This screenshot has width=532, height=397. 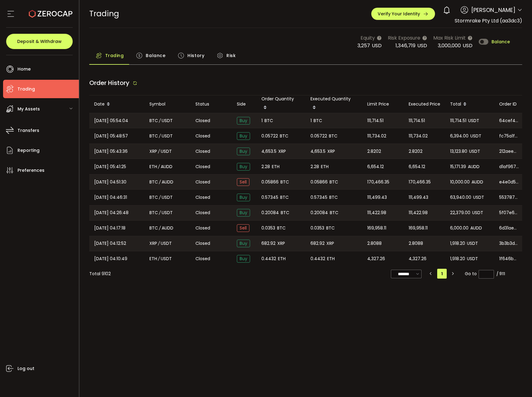 I want to click on span: USD, so click(x=423, y=46).